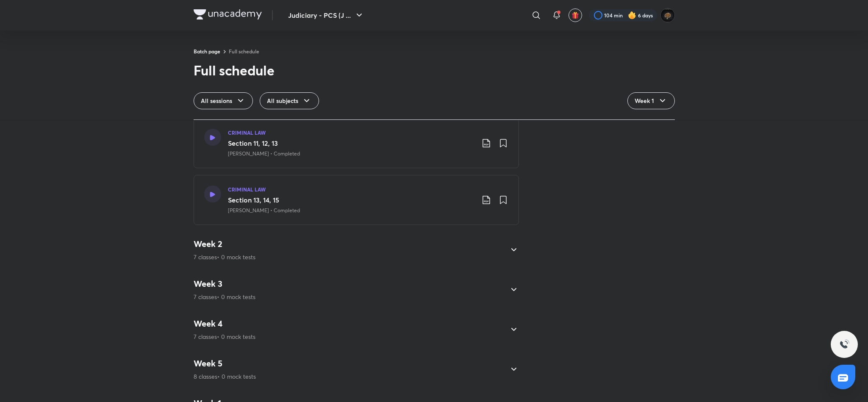 This screenshot has width=868, height=402. Describe the element at coordinates (224, 376) in the screenshot. I see `p: 8 classes • 0 mock tests` at that location.